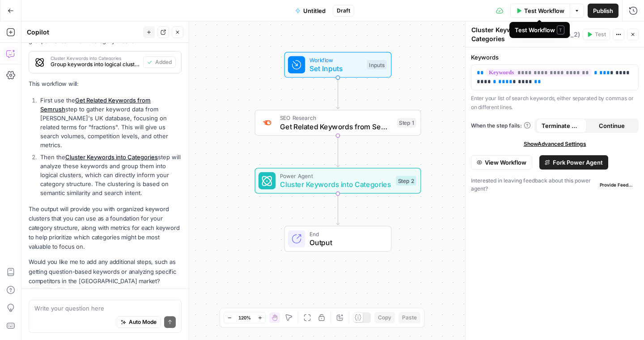  I want to click on span: Set Inputs, so click(336, 69).